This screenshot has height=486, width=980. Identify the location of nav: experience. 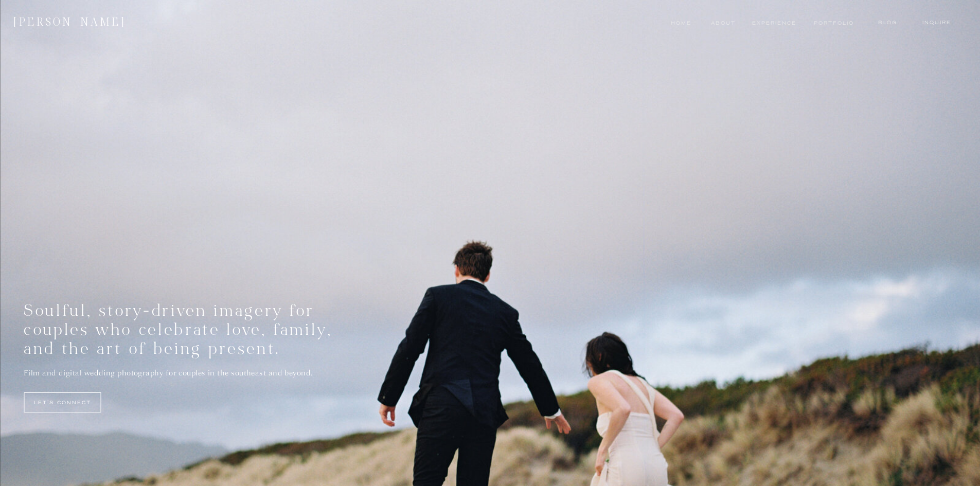
(771, 23).